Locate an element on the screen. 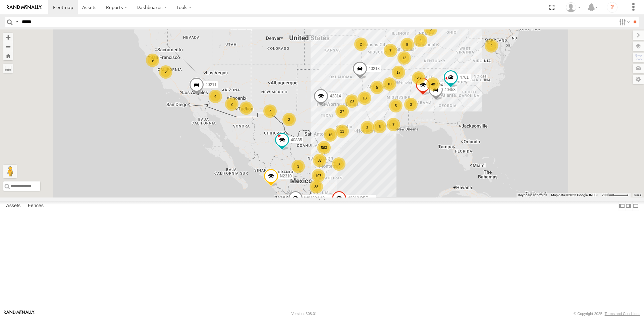  div: 27 is located at coordinates (342, 111).